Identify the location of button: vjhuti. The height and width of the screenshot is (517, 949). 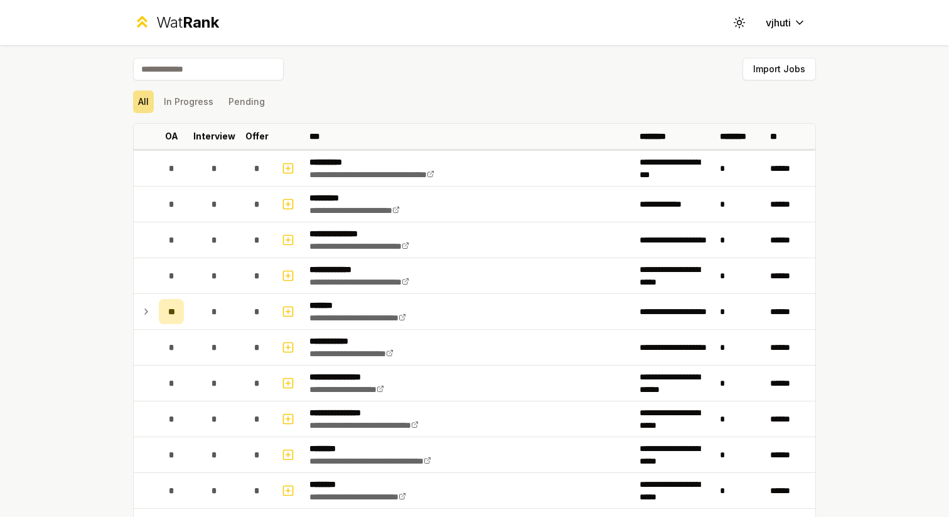
(786, 23).